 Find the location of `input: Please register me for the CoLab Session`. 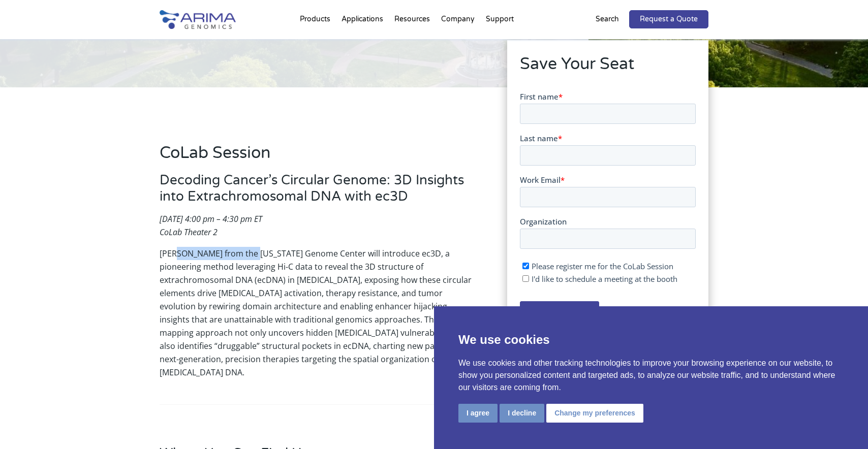

input: Please register me for the CoLab Session is located at coordinates (6, 174).